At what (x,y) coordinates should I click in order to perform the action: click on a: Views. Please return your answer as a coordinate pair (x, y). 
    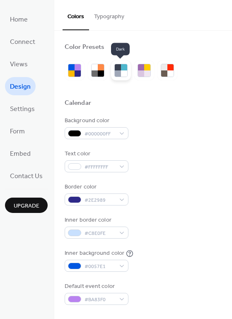
    Looking at the image, I should click on (19, 64).